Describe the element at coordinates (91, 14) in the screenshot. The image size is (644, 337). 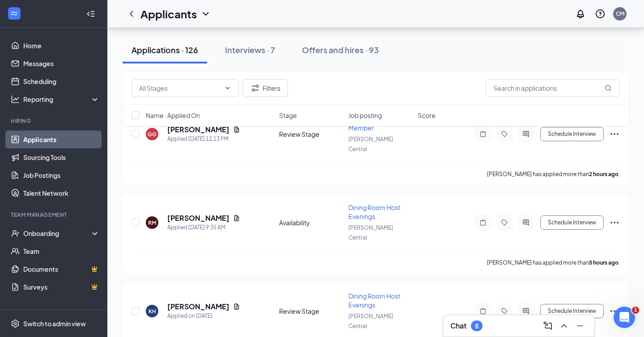
I see `svg: Collapse` at that location.